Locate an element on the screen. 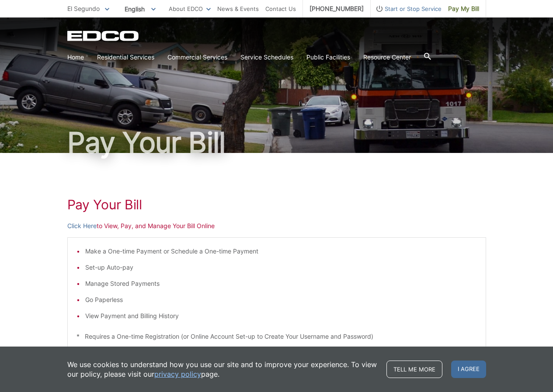  a: Home is located at coordinates (75, 57).